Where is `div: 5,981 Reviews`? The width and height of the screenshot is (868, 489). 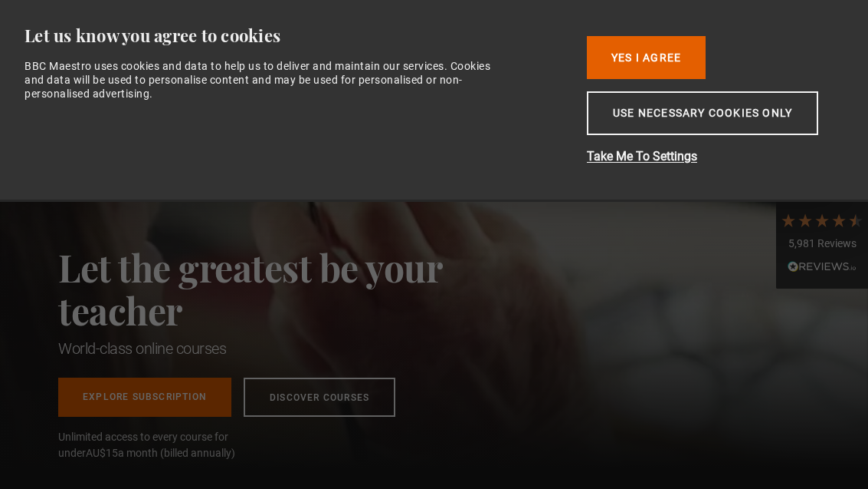
div: 5,981 Reviews is located at coordinates (823, 244).